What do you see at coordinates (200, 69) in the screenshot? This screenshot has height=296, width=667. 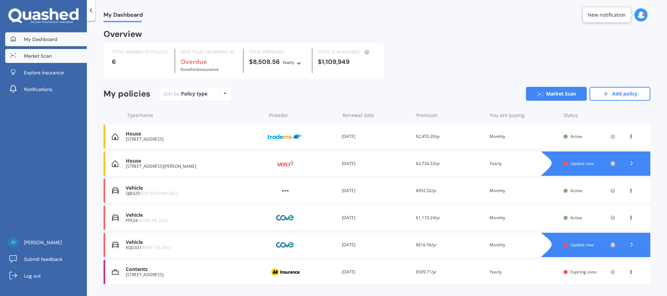 I see `span: for Vehicle insurance` at bounding box center [200, 69].